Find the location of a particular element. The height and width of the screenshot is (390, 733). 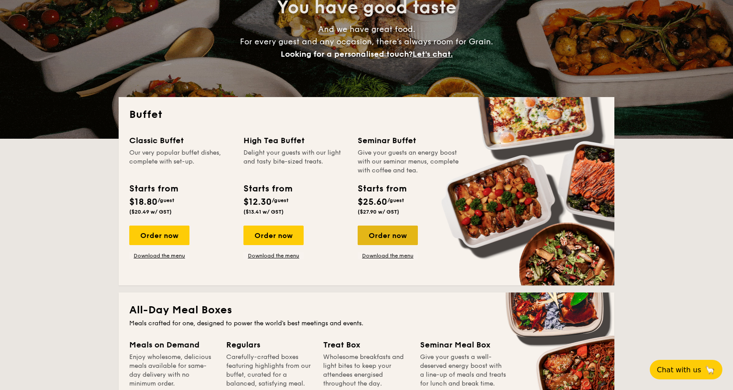

div: Classic Buffet is located at coordinates (181, 140).